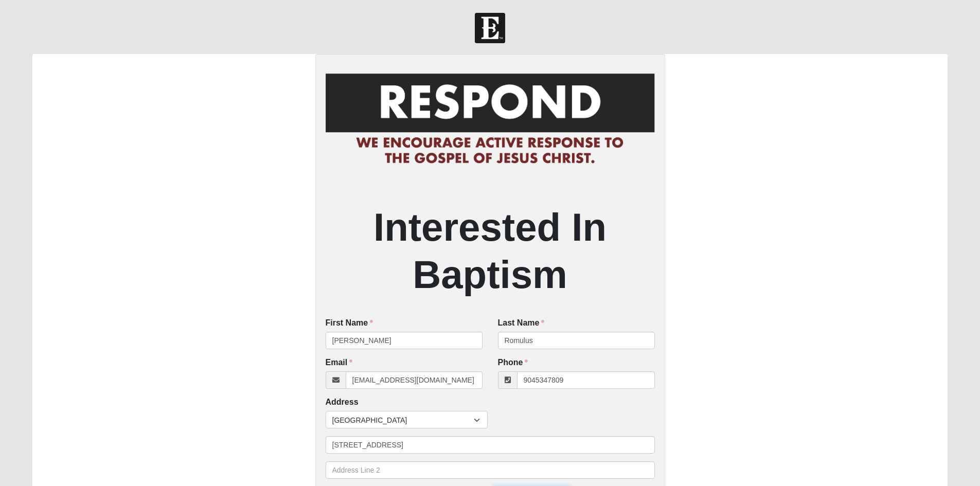 This screenshot has width=980, height=486. I want to click on img: RespondCardHeader.png, so click(490, 119).